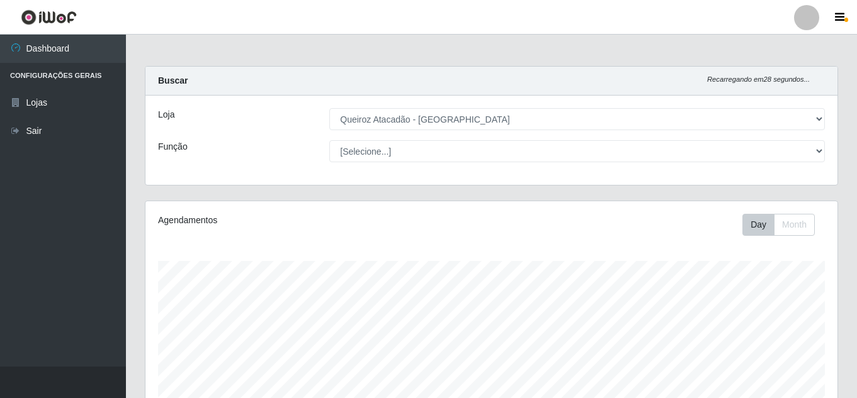 This screenshot has height=398, width=857. Describe the element at coordinates (758, 79) in the screenshot. I see `i: Recarregando em 28 segundos...` at that location.